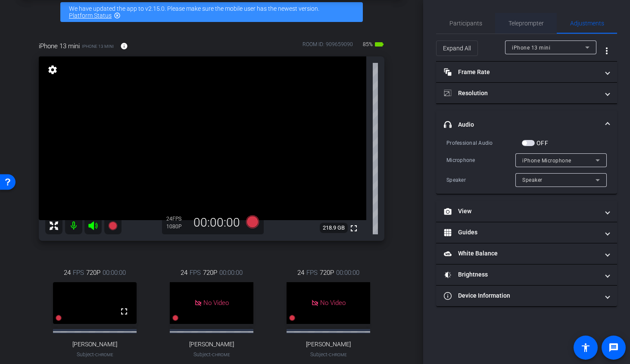 This screenshot has width=630, height=364. I want to click on mat-expansion-panel-header: Device Information, so click(527, 296).